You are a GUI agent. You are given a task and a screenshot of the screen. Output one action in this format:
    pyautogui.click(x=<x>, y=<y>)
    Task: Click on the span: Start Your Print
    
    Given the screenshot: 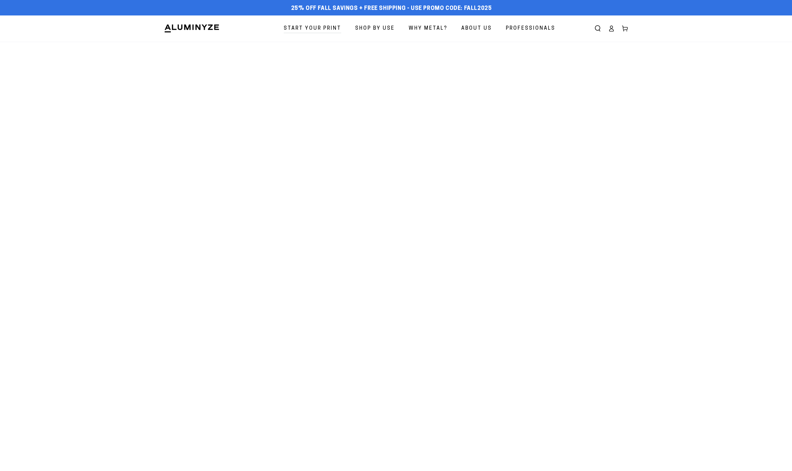 What is the action you would take?
    pyautogui.click(x=312, y=28)
    